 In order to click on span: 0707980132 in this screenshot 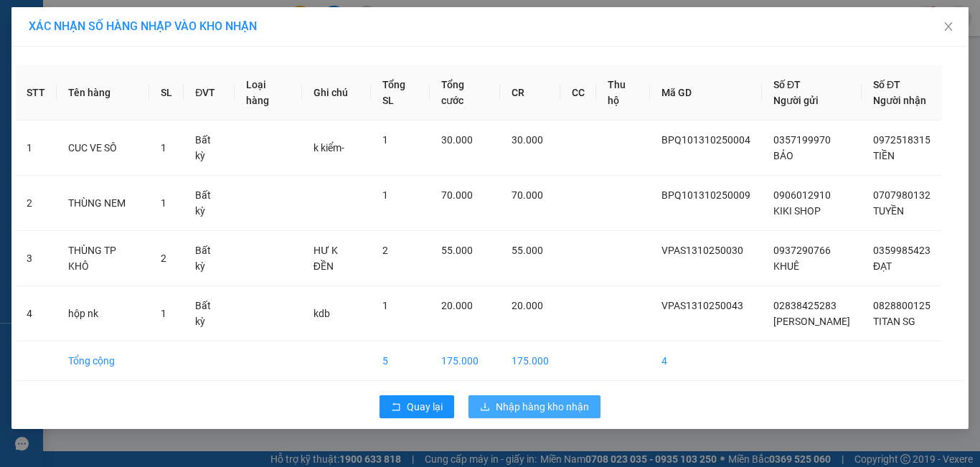, I will do `click(902, 195)`.